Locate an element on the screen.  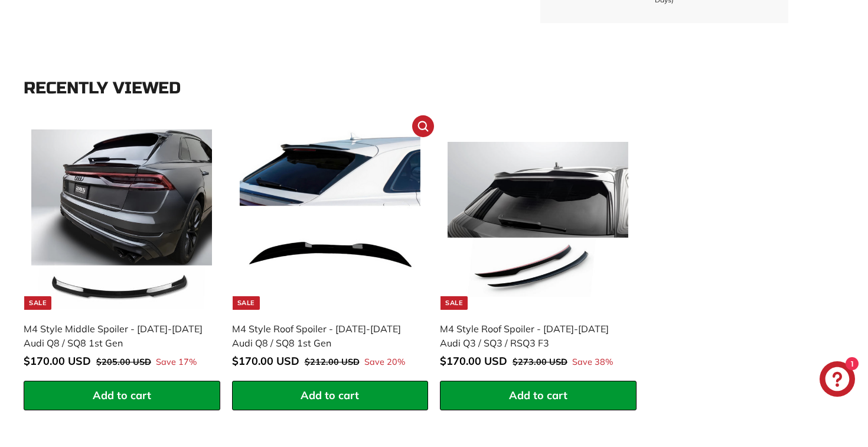
div: Recently viewed is located at coordinates (434, 88).